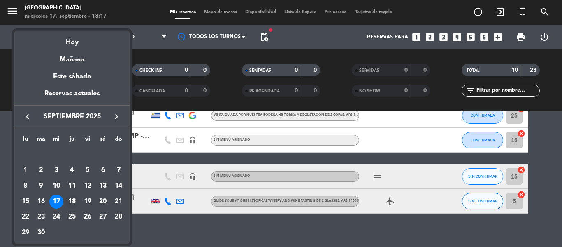  I want to click on td: 20 de septiembre de 2025, so click(103, 201).